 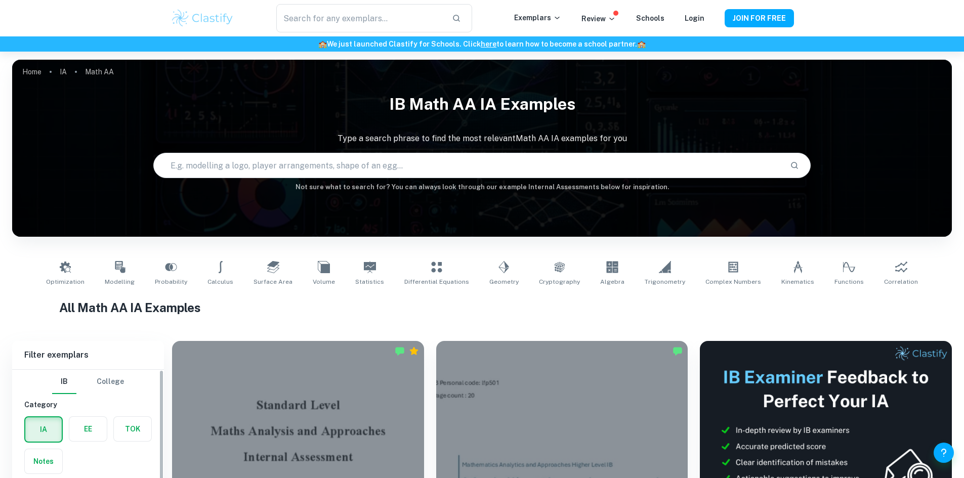 I want to click on h6: Filter exemplars, so click(x=88, y=355).